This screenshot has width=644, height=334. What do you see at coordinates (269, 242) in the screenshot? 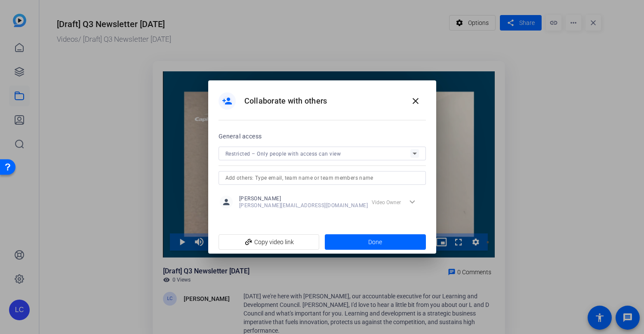
I see `button: Copy video link` at bounding box center [269, 242].